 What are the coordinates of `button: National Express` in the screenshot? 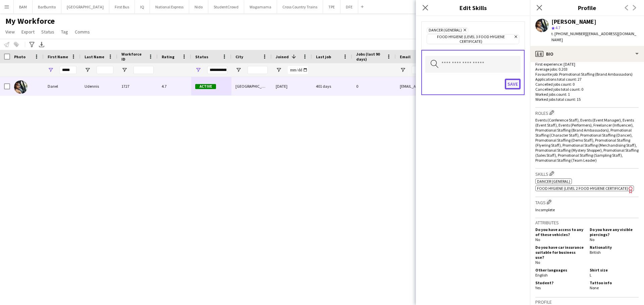 It's located at (169, 7).